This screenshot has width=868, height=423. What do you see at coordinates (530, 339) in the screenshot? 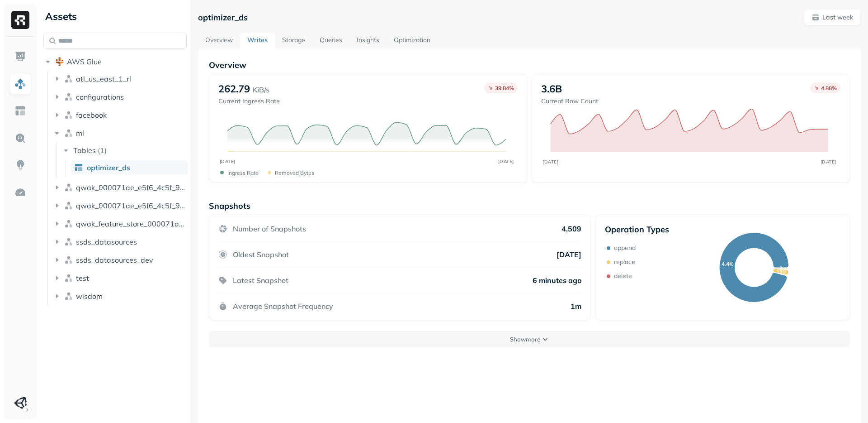
I see `button: Showmore` at bounding box center [530, 339].